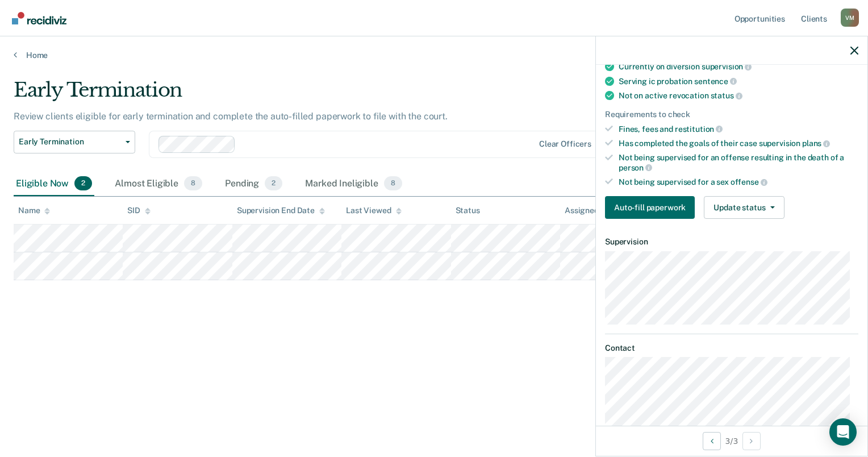 The height and width of the screenshot is (457, 868). What do you see at coordinates (739, 66) in the screenshot?
I see `div: Currently on diversion` at bounding box center [739, 66].